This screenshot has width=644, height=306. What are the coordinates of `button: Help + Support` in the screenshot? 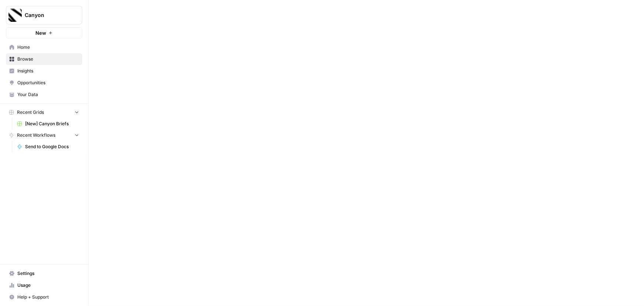 It's located at (44, 297).